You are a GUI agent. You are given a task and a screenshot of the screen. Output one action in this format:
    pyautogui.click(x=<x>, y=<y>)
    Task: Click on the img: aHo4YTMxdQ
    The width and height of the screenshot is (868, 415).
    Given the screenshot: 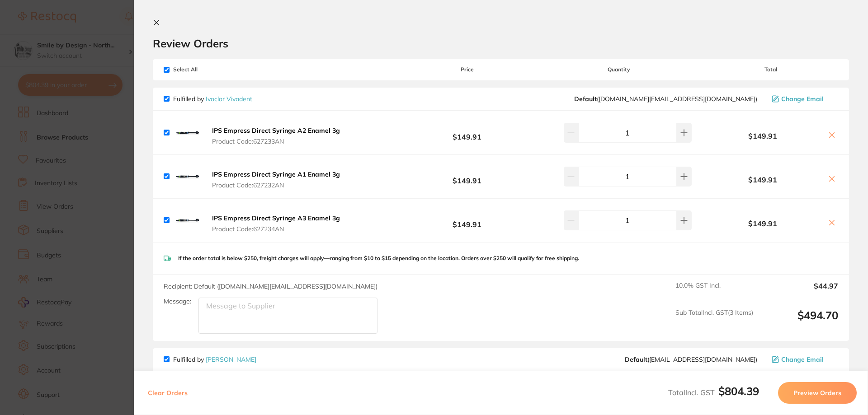 What is the action you would take?
    pyautogui.click(x=188, y=133)
    